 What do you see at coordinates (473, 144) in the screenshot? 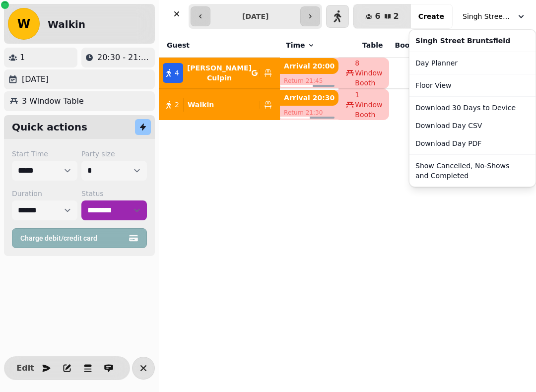
I see `button: Download Day PDF` at bounding box center [473, 144].